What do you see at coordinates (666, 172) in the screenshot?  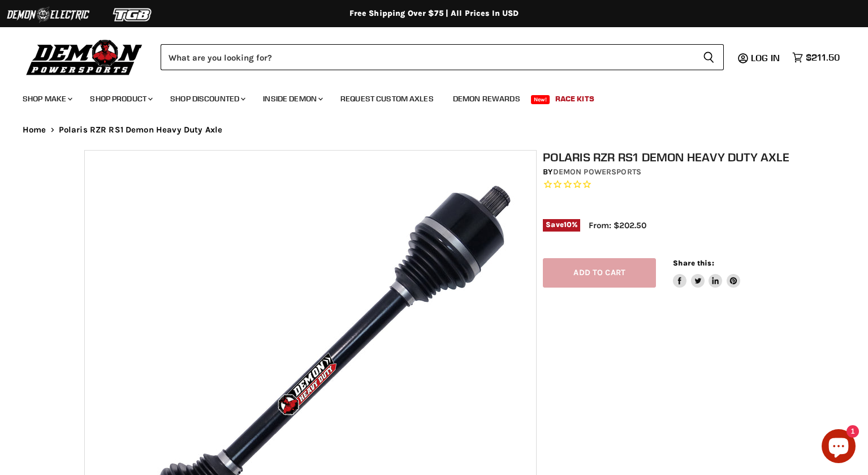 I see `div: by` at bounding box center [666, 172].